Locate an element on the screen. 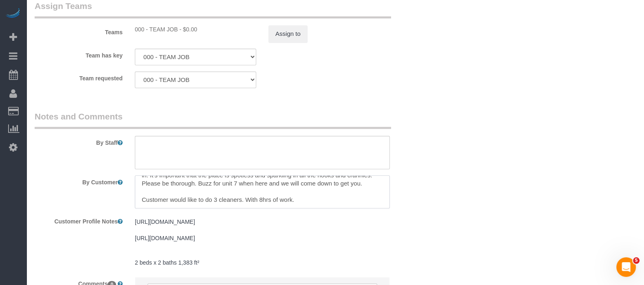 The height and width of the screenshot is (285, 644). label: Team requested is located at coordinates (79, 77).